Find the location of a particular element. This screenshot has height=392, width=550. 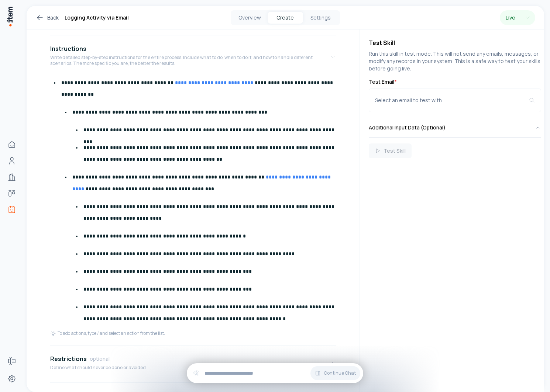

h1: Logging Activity via Email is located at coordinates (97, 18).